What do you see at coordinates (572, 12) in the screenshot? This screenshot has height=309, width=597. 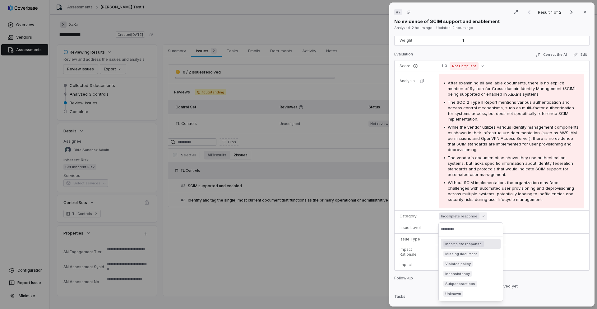 I see `button: Next result` at bounding box center [572, 12].